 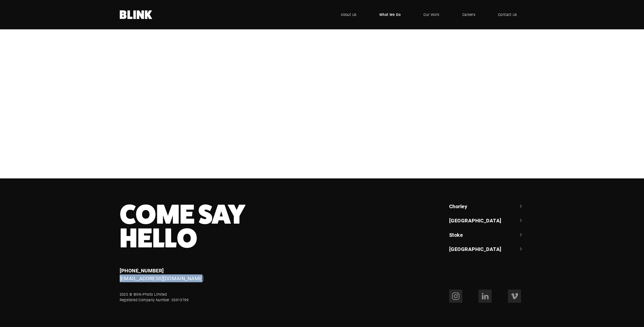 What do you see at coordinates (487, 235) in the screenshot?
I see `a: Stoke` at bounding box center [487, 235].